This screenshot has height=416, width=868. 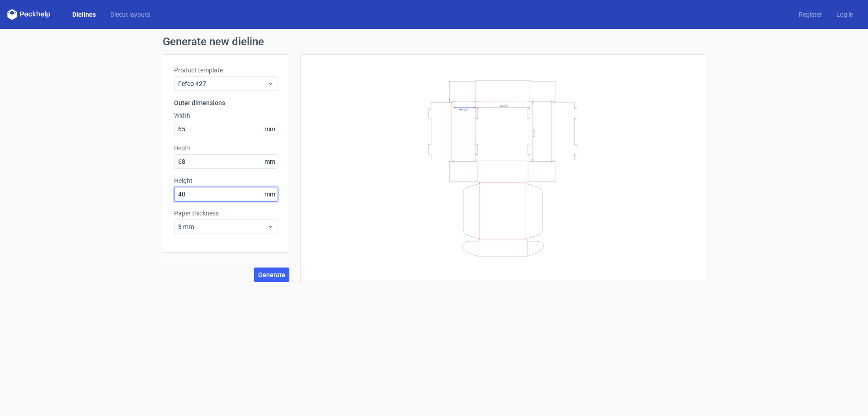 I want to click on a: Diecut layouts, so click(x=130, y=15).